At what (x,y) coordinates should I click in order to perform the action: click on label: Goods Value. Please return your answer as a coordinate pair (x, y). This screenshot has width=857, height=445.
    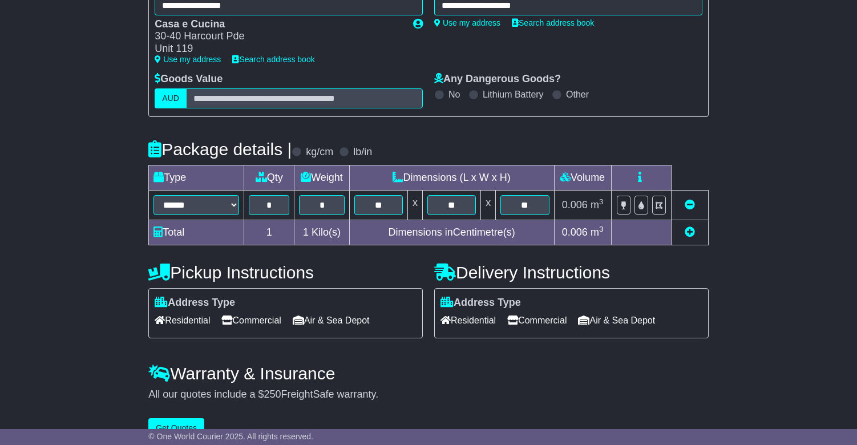
    Looking at the image, I should click on (188, 79).